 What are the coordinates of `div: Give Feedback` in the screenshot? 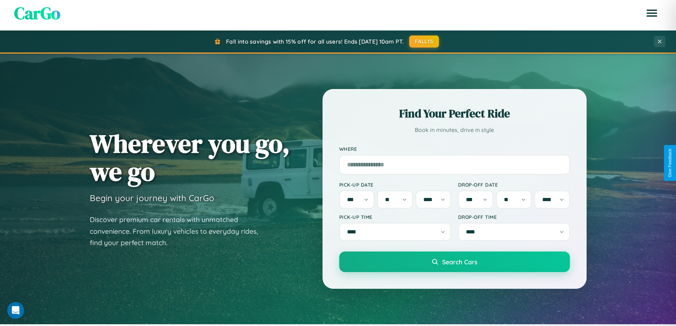 It's located at (669, 163).